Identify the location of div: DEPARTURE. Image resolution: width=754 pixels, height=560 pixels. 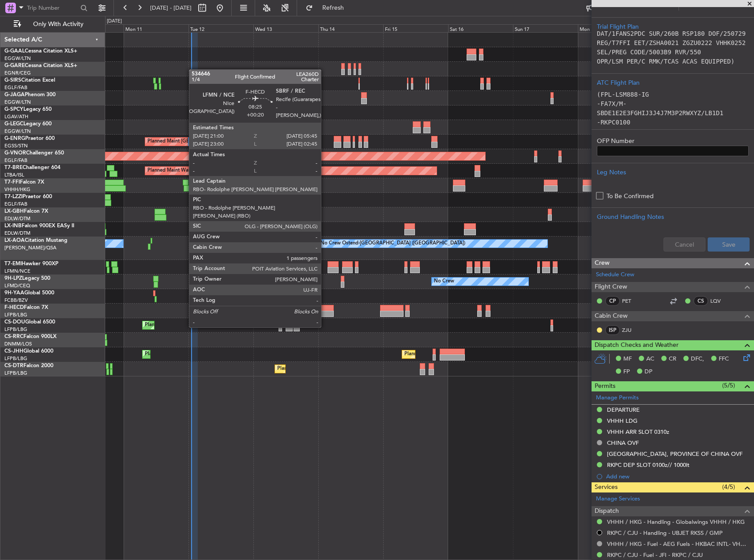
(623, 409).